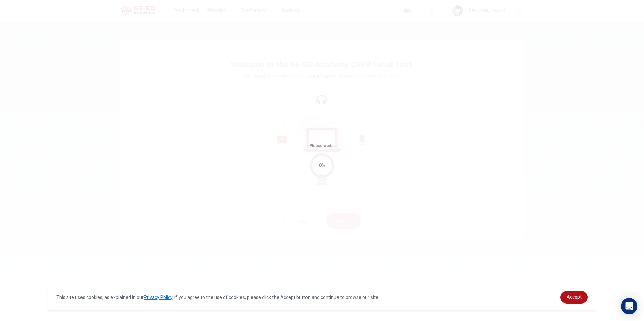 The height and width of the screenshot is (321, 644). What do you see at coordinates (322, 146) in the screenshot?
I see `span: Please wait...` at bounding box center [322, 146].